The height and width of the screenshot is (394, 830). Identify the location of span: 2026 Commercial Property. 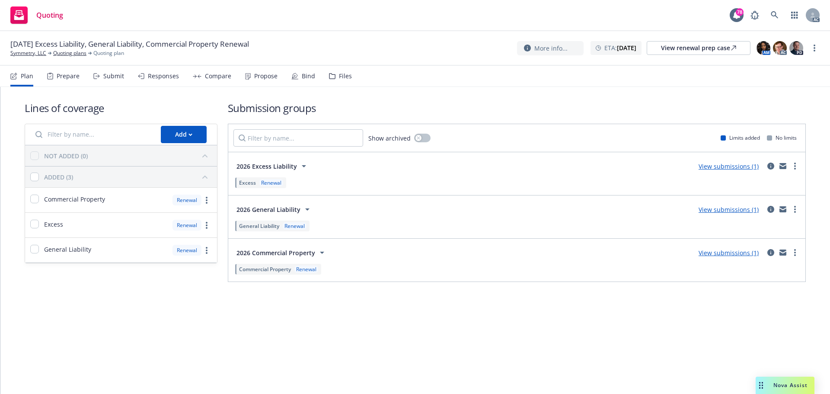
(276, 252).